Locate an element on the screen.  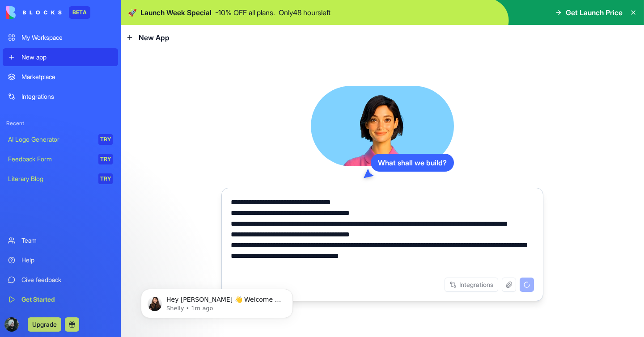
div: Feedback Form is located at coordinates (50, 159).